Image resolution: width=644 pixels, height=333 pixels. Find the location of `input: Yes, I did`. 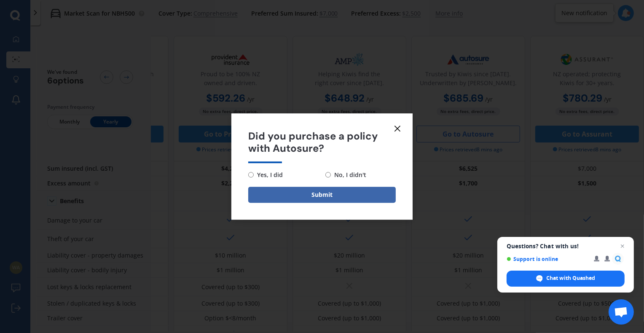

input: Yes, I did is located at coordinates (251, 174).